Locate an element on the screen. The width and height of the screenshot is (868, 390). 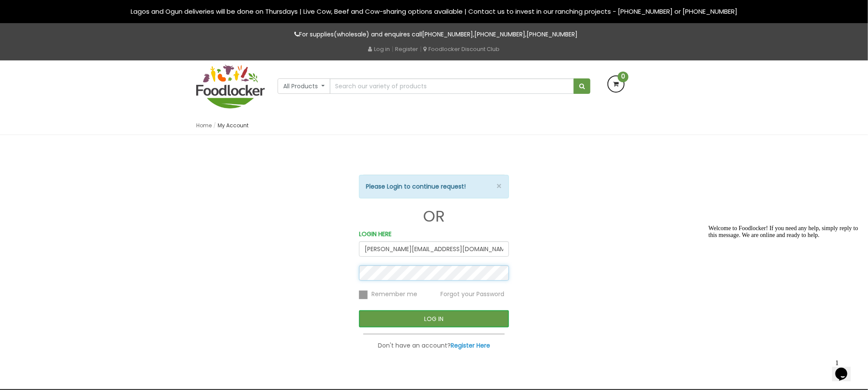
input: Search our variety of products is located at coordinates (452, 86).